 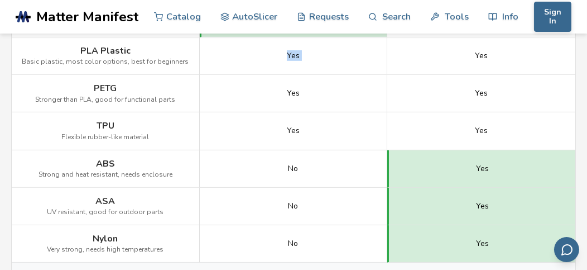 What do you see at coordinates (105, 212) in the screenshot?
I see `span: UV resistant, good for outdoor parts` at bounding box center [105, 212].